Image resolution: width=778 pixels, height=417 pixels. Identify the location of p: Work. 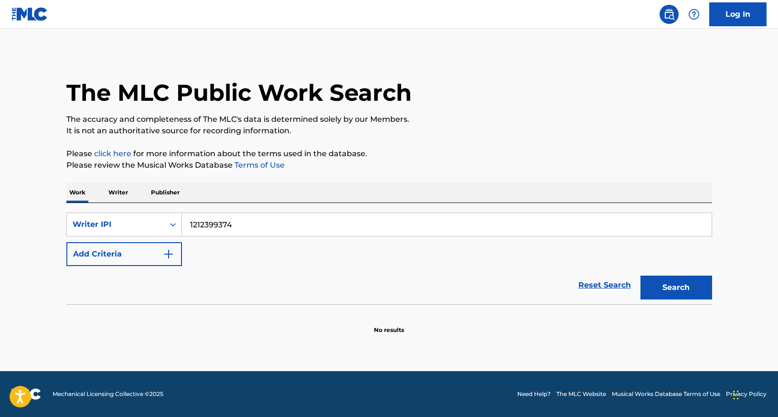
(77, 192).